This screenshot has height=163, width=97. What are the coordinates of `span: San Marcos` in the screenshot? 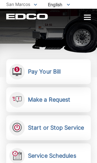 It's located at (18, 4).